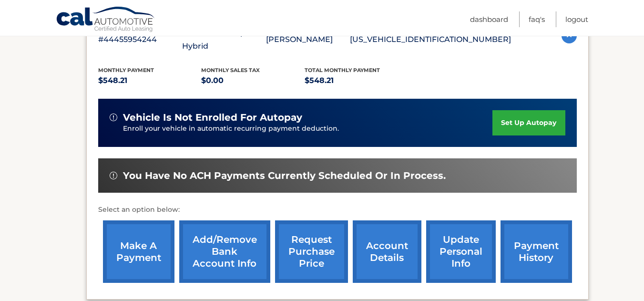 Image resolution: width=644 pixels, height=301 pixels. Describe the element at coordinates (577, 19) in the screenshot. I see `a: Logout` at that location.